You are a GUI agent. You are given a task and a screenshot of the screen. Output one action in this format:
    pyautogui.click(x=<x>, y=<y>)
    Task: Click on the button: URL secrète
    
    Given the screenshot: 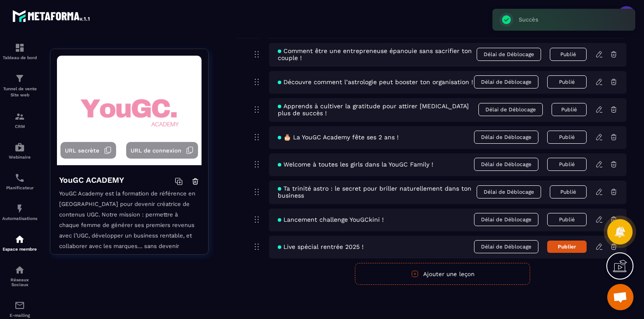 What is the action you would take?
    pyautogui.click(x=88, y=150)
    